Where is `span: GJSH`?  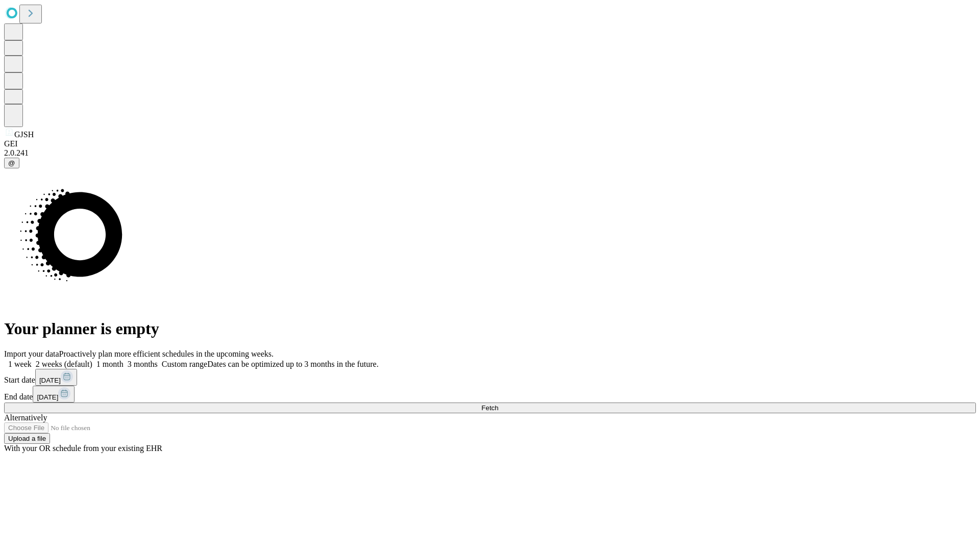 span: GJSH is located at coordinates (24, 134).